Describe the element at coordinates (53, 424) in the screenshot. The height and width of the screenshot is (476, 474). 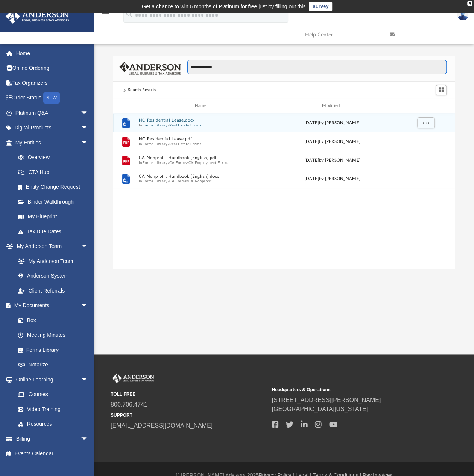
I see `a: Resources` at that location.